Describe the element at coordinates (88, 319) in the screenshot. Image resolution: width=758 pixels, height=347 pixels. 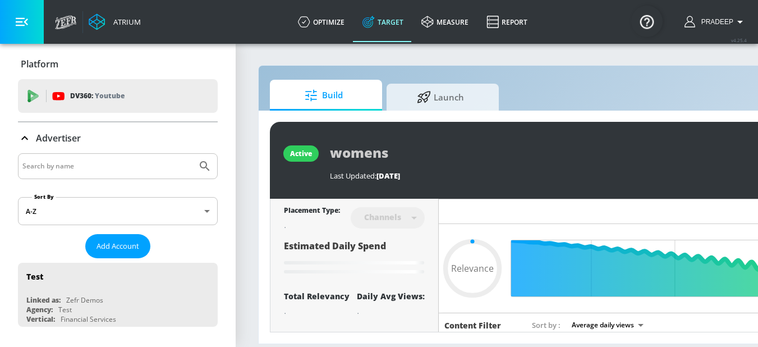
I see `div: Financial Services` at that location.